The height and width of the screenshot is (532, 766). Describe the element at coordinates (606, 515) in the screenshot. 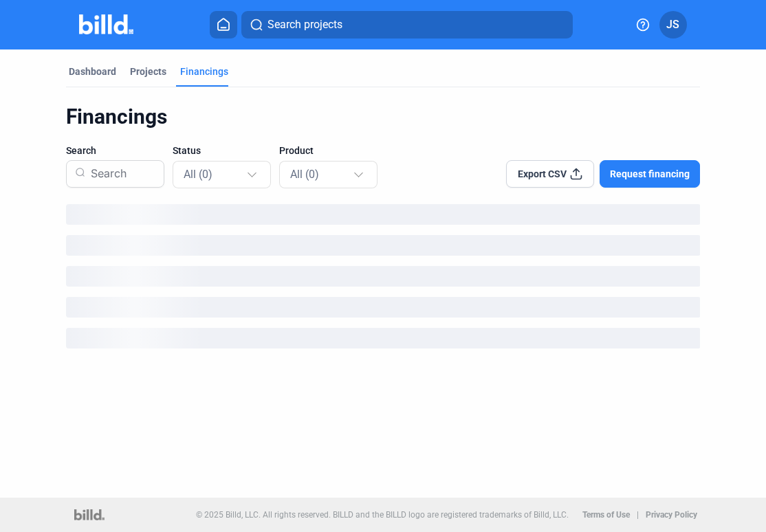

I see `b: Terms of Use` at that location.